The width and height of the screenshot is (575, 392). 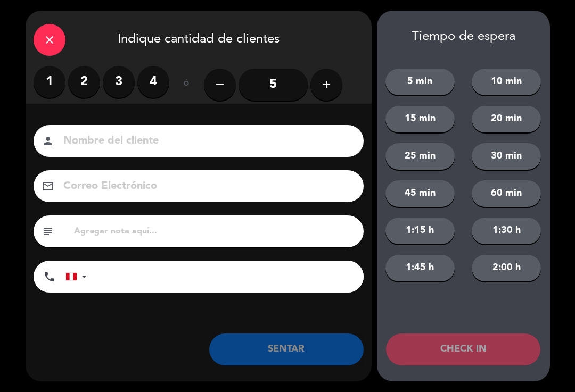 What do you see at coordinates (326, 85) in the screenshot?
I see `button: add` at bounding box center [326, 85].